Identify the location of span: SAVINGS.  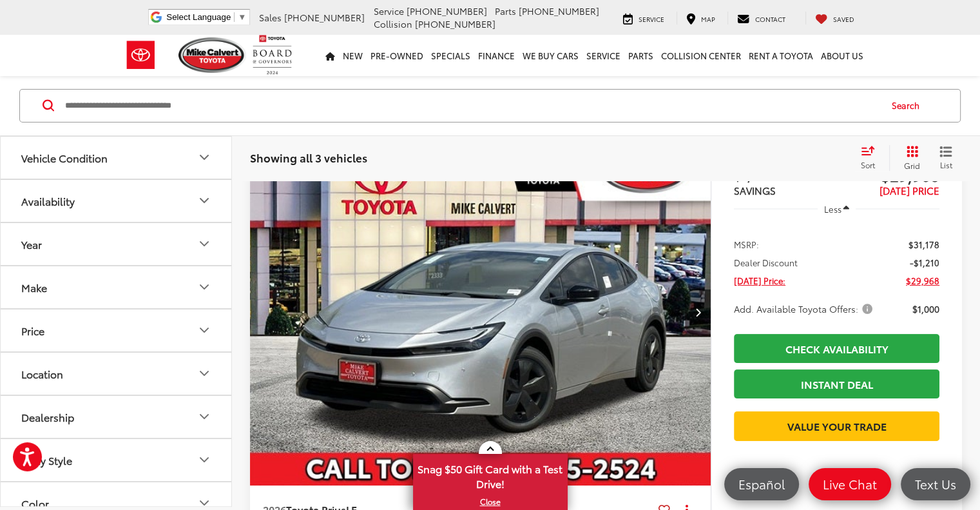
(755, 190).